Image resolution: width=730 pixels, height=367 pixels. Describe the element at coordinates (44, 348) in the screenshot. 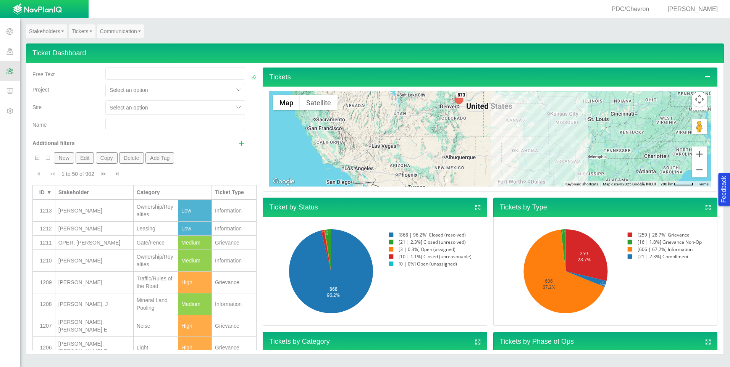

I see `div: 1206` at that location.